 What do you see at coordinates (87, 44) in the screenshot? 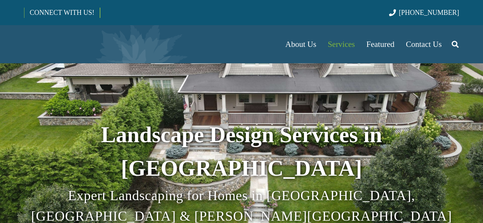
I see `a: Borst-Logo` at bounding box center [87, 44].